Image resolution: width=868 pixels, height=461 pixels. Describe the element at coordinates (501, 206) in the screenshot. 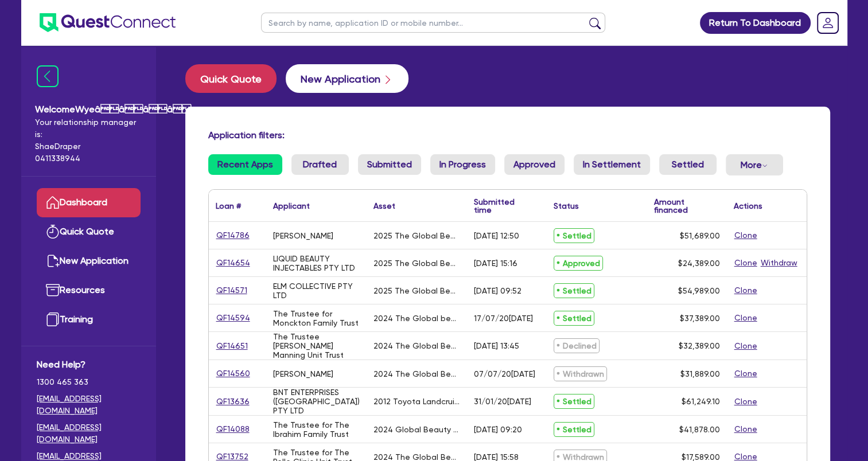

I see `div: Submitted time` at that location.